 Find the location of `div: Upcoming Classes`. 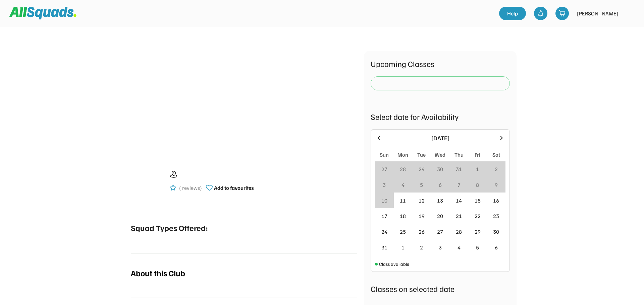

div: Upcoming Classes is located at coordinates (440, 63).